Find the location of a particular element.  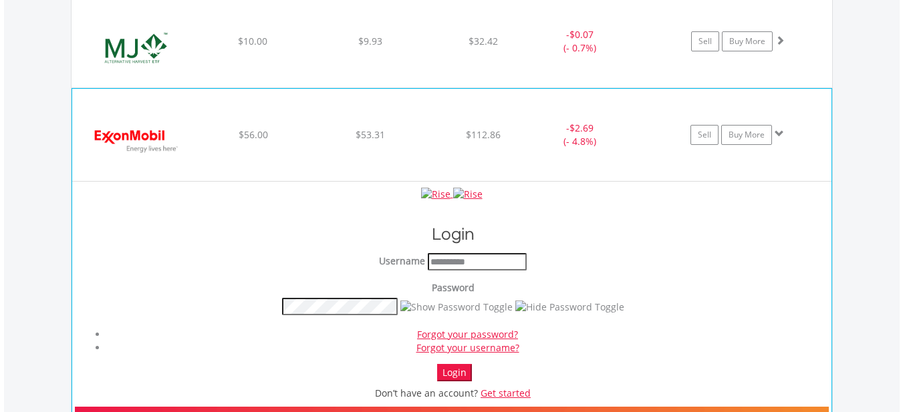

button: Login is located at coordinates (454, 373).